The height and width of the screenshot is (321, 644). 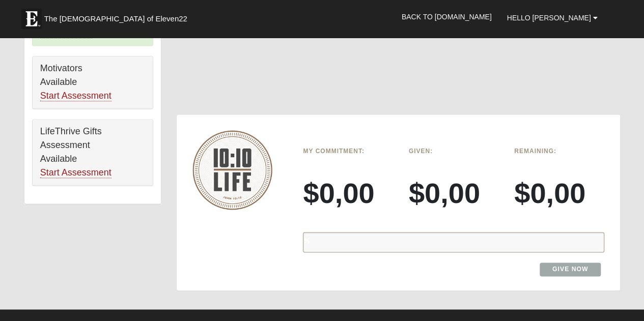 What do you see at coordinates (347, 151) in the screenshot?
I see `h6: My Commitment:` at bounding box center [347, 151].